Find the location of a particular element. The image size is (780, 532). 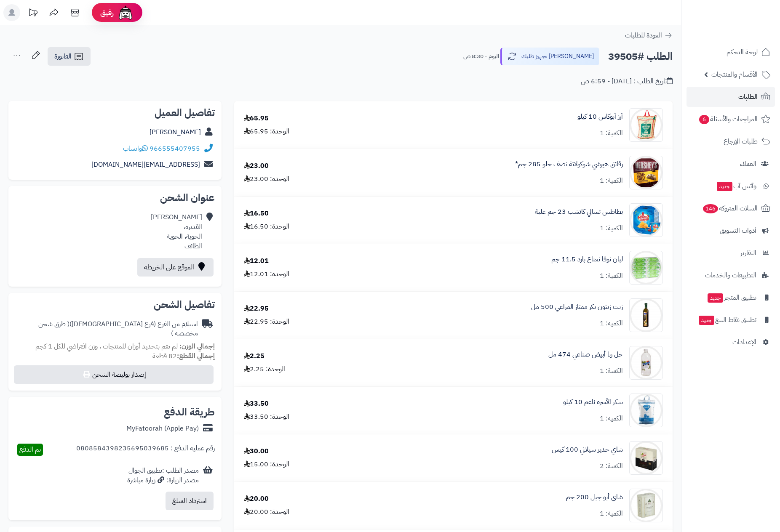

a: تحديثات المنصة is located at coordinates (33, 14).